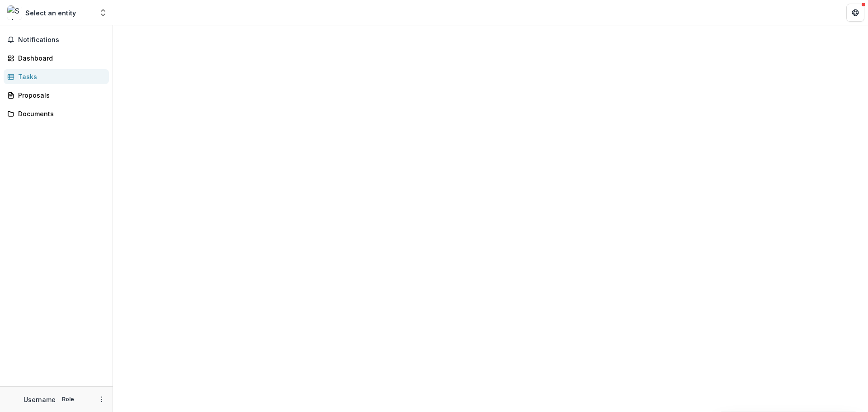 Image resolution: width=868 pixels, height=412 pixels. I want to click on span: Notifications, so click(62, 40).